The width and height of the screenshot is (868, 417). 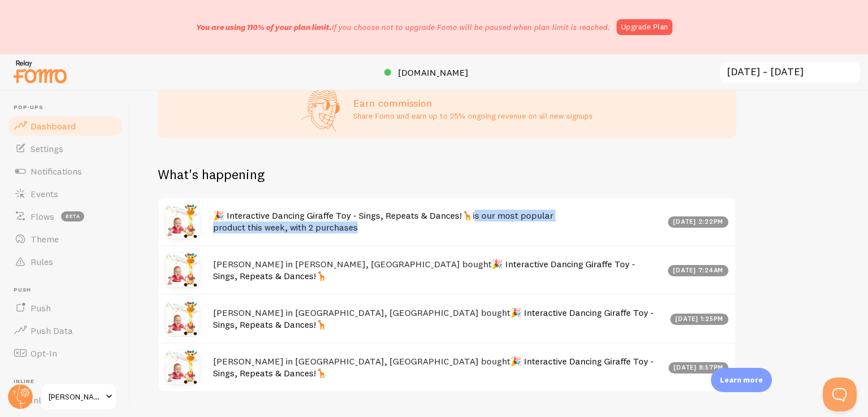 I want to click on a: Notifications, so click(x=65, y=171).